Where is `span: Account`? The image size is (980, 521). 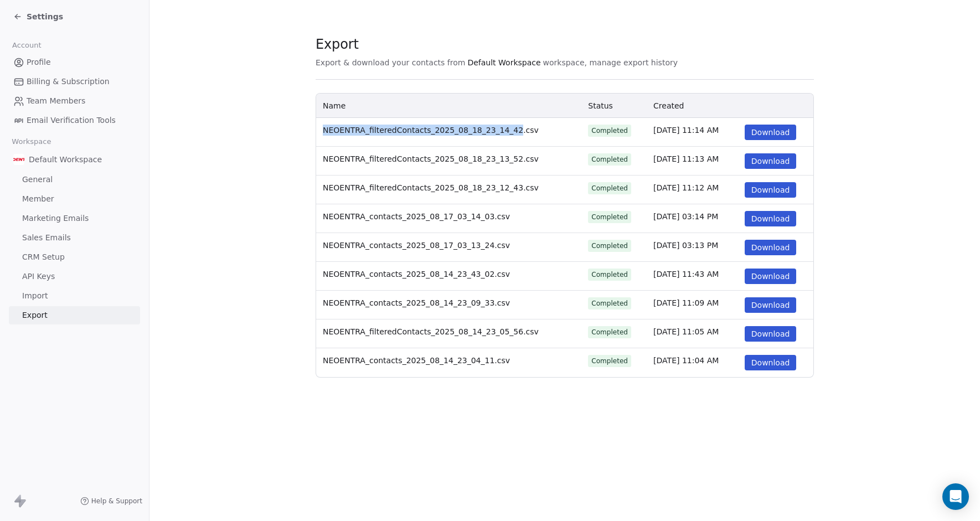
span: Account is located at coordinates (26, 45).